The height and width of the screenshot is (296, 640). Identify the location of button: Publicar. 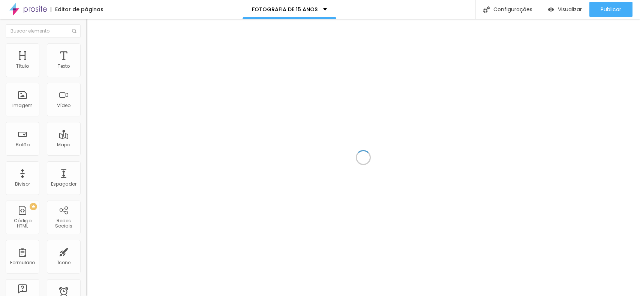
(611, 9).